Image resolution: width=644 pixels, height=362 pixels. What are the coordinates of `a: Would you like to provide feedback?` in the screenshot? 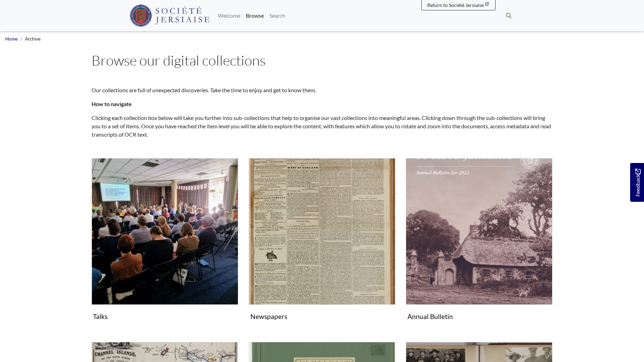 It's located at (638, 183).